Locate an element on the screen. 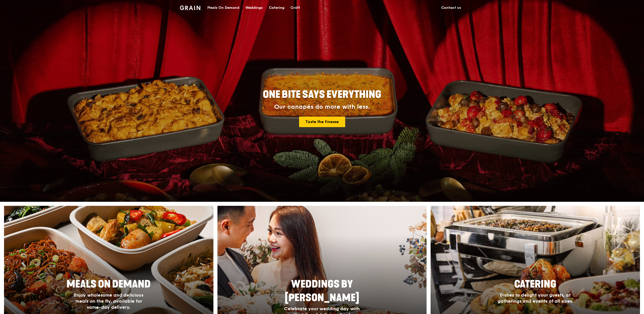 The height and width of the screenshot is (314, 644). div: Meals On Demand is located at coordinates (223, 8).